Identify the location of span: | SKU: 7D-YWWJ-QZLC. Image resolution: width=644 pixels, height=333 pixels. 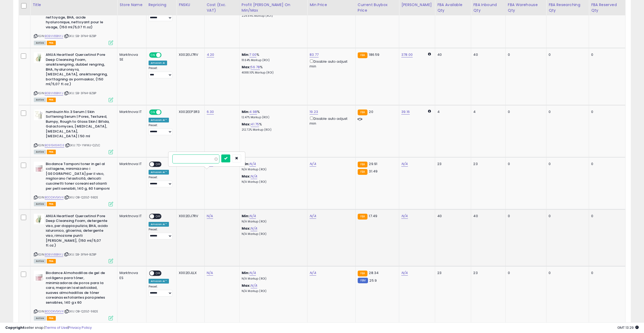
(82, 145).